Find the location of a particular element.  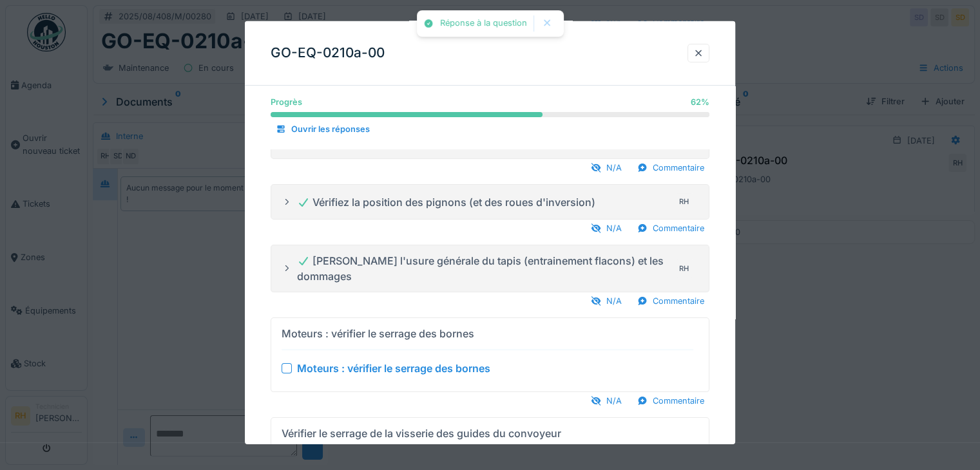

h3: GO-EQ-0210a-00 is located at coordinates (328, 53).